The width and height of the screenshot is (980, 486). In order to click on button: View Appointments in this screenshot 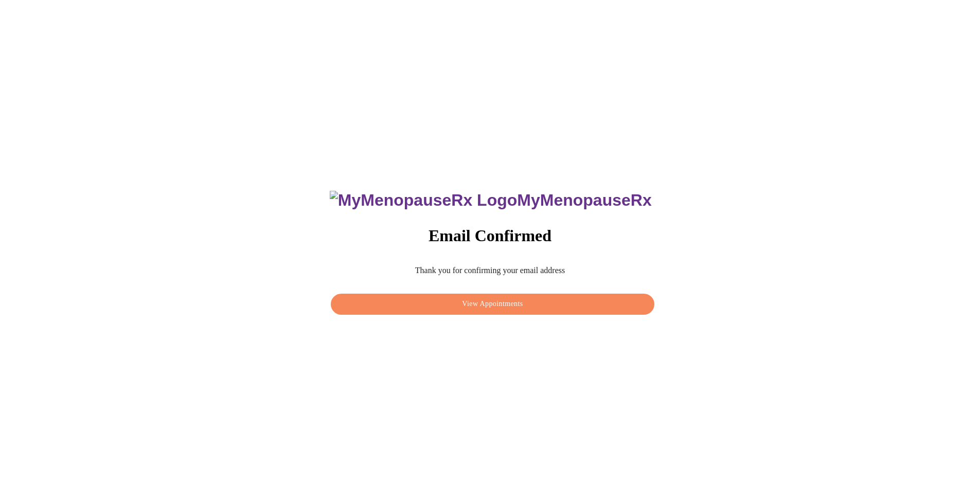, I will do `click(492, 304)`.